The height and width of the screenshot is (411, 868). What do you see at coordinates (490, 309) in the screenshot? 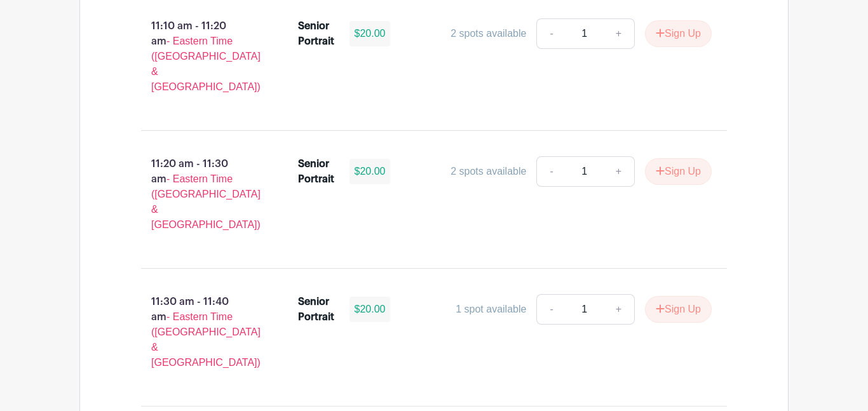
I see `div: 1 spot available` at bounding box center [490, 309].